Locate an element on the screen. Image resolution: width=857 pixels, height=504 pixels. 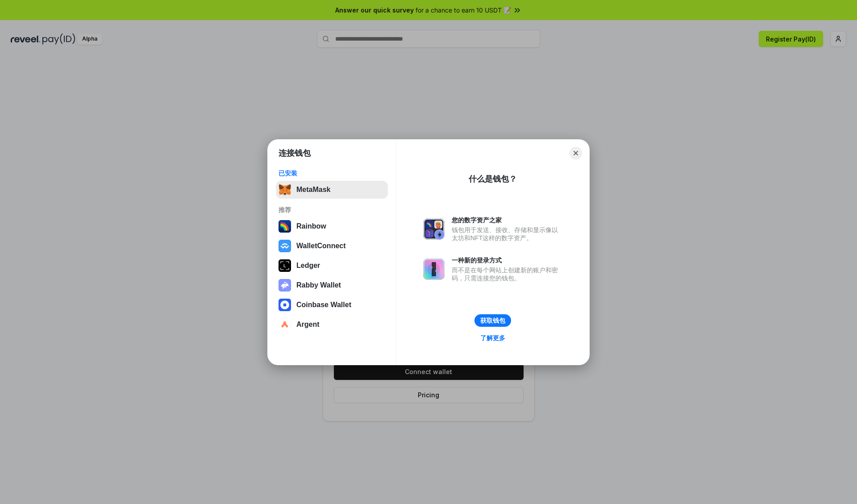
div: 了解更多 is located at coordinates (493, 338).